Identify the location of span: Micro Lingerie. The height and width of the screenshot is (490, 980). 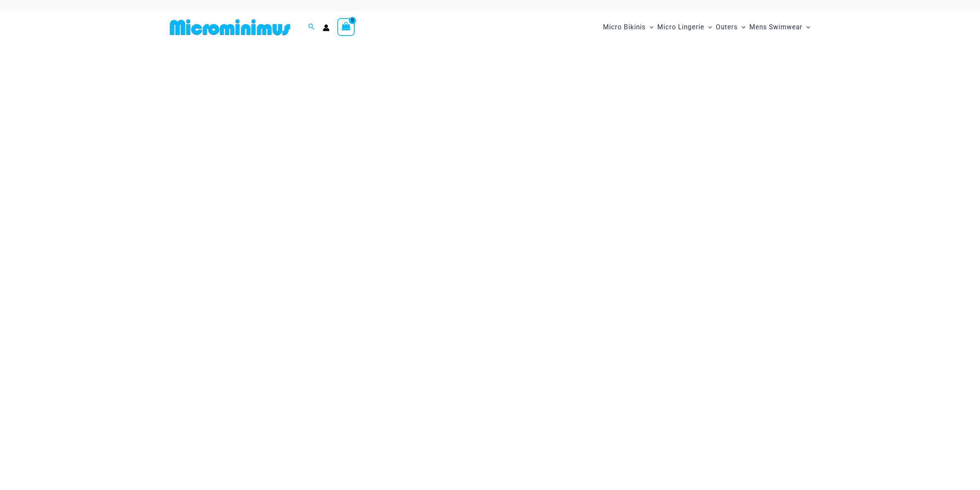
(681, 27).